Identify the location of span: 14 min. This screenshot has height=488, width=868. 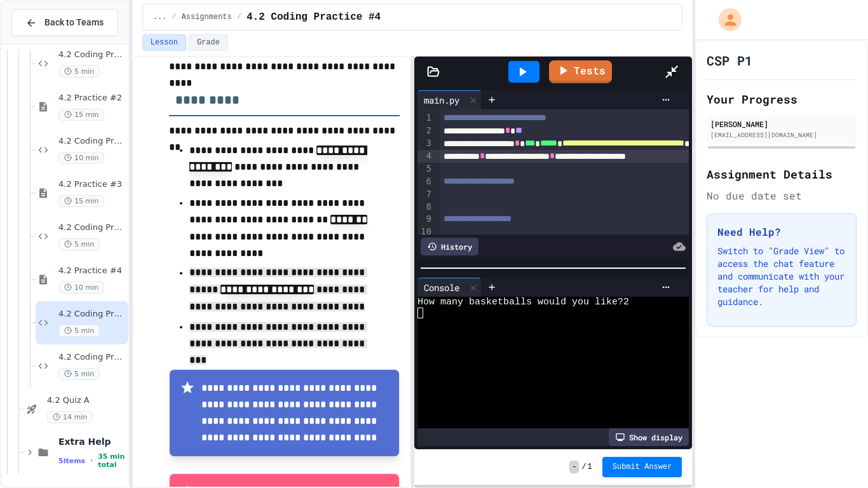
(70, 417).